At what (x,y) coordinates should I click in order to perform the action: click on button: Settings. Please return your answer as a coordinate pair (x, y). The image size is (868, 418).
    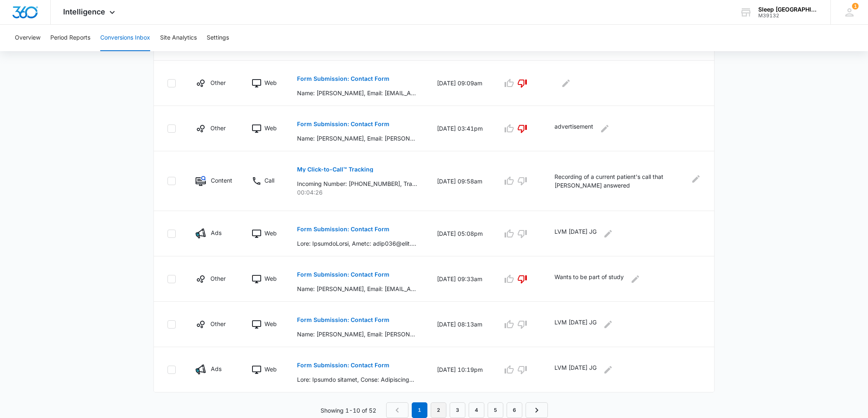
    Looking at the image, I should click on (218, 38).